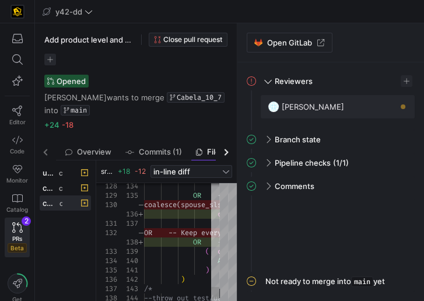  What do you see at coordinates (107, 251) in the screenshot?
I see `div: 133` at bounding box center [107, 251].